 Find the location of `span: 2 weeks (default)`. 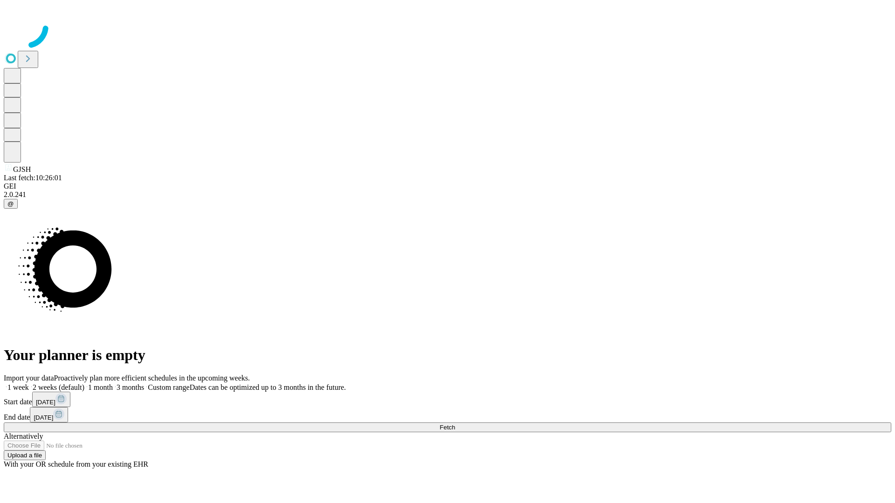

span: 2 weeks (default) is located at coordinates (58, 387).